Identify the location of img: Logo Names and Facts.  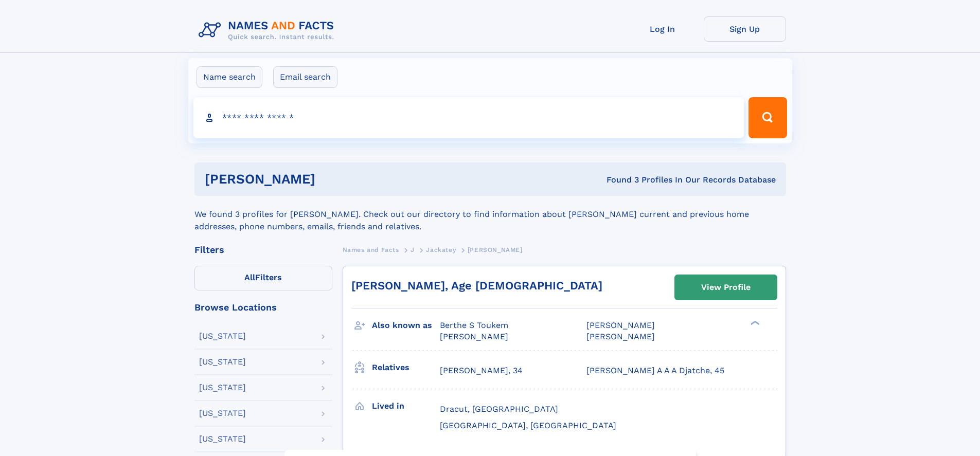
(269, 30).